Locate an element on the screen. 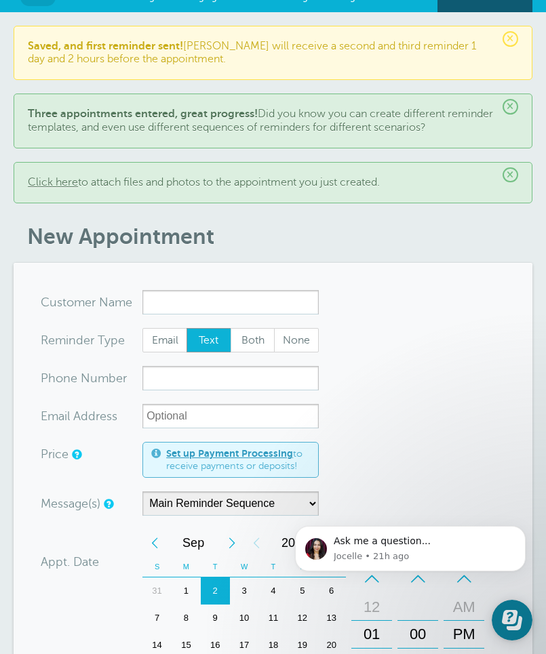 The width and height of the screenshot is (546, 654). span: tomer N is located at coordinates (85, 302).